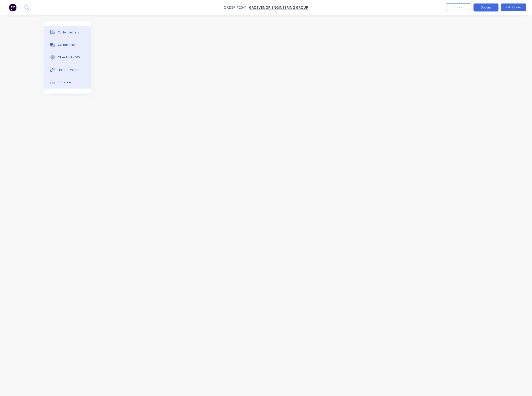 The image size is (532, 396). Describe the element at coordinates (486, 7) in the screenshot. I see `button: Options` at that location.